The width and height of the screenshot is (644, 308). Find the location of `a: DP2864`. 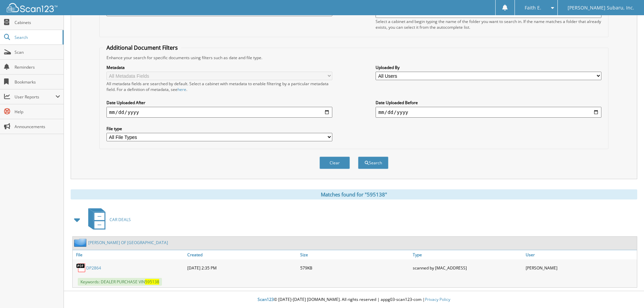

a: DP2864 is located at coordinates (93, 268).